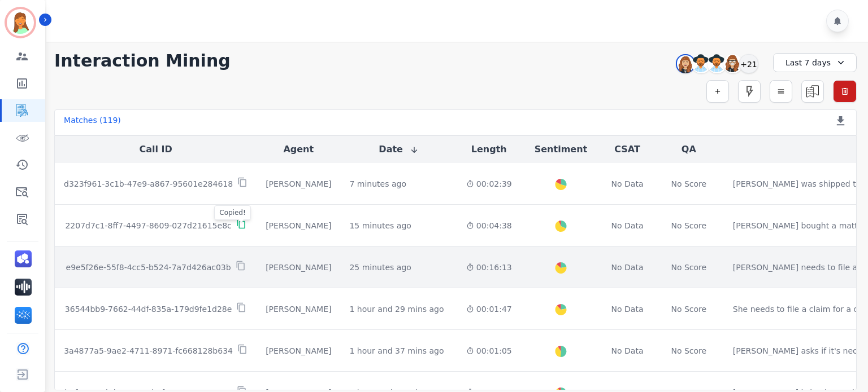  Describe the element at coordinates (380, 226) in the screenshot. I see `div: 15 minutes ago` at that location.